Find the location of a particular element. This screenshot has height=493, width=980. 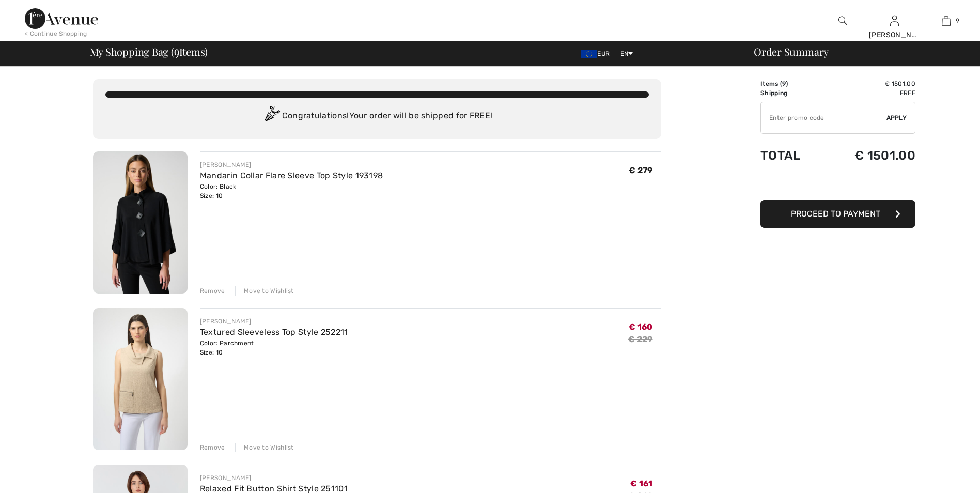

a: Sign In is located at coordinates (894, 20).